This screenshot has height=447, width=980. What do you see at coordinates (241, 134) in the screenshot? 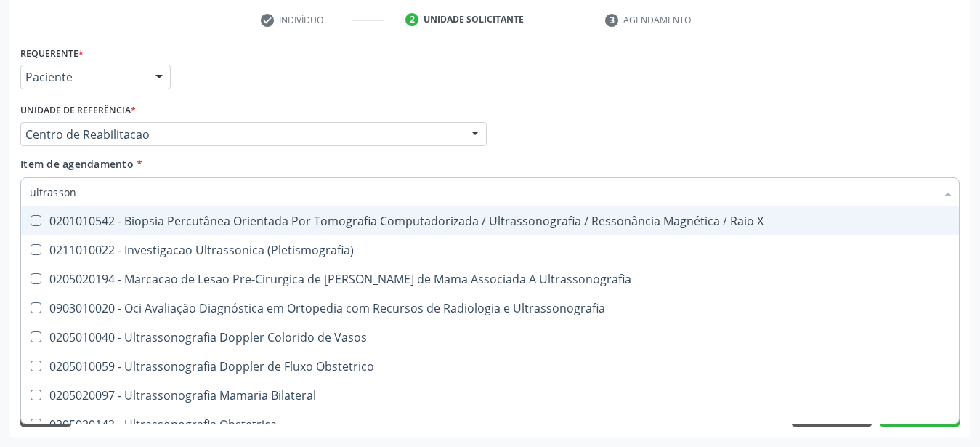
I see `span: Centro de Reabilitacao` at bounding box center [241, 134].